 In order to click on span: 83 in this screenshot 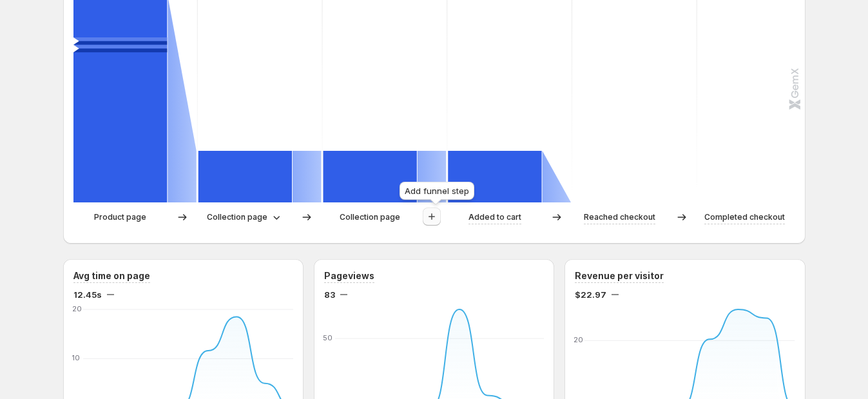, I will do `click(330, 295)`.